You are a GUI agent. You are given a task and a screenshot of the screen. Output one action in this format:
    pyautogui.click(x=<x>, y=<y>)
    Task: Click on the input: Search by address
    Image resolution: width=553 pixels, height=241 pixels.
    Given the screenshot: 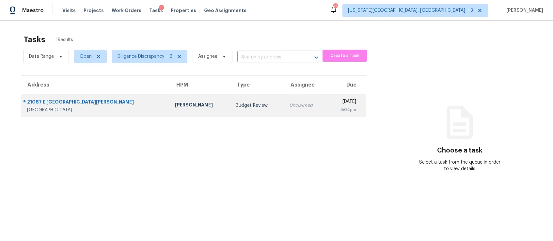 What is the action you would take?
    pyautogui.click(x=270, y=57)
    